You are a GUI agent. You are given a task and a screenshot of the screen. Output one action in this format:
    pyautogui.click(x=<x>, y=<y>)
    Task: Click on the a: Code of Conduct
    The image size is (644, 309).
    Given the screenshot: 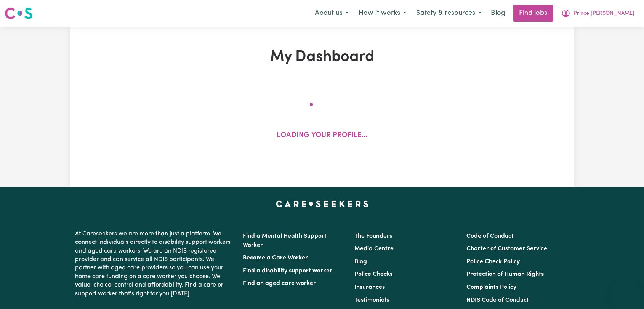 What is the action you would take?
    pyautogui.click(x=490, y=236)
    